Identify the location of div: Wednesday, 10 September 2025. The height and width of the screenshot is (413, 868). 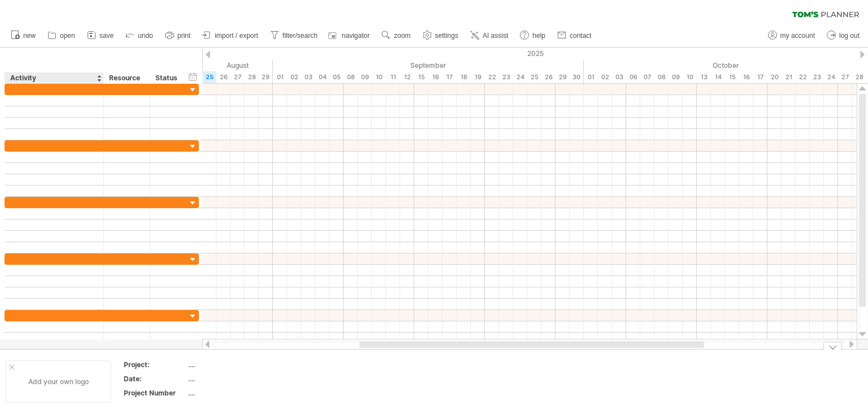
(379, 77).